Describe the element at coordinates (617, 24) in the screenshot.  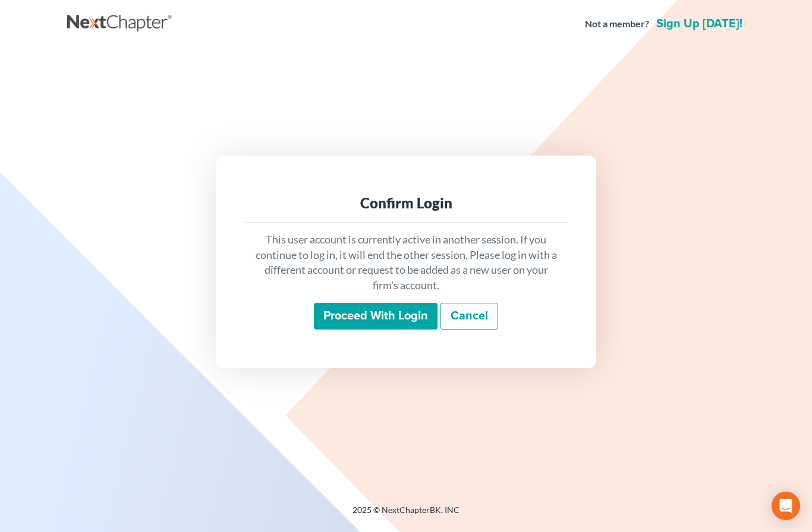
I see `strong: Not a member?` at that location.